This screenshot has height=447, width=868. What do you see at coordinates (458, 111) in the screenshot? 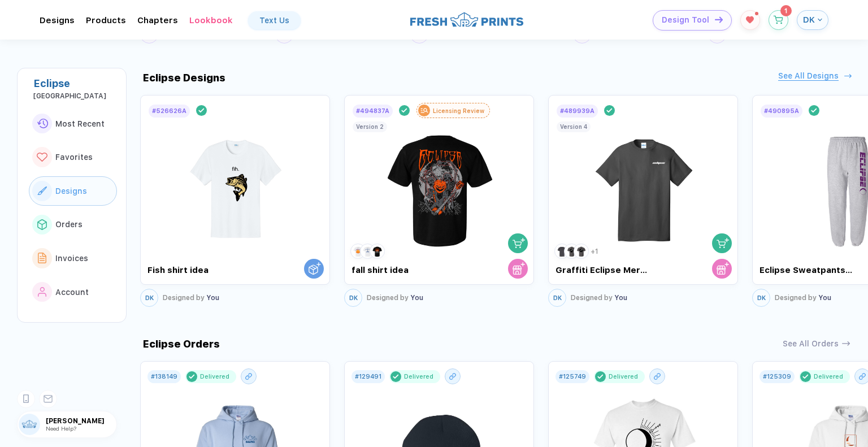
I see `div: Licensing Review` at bounding box center [458, 111].